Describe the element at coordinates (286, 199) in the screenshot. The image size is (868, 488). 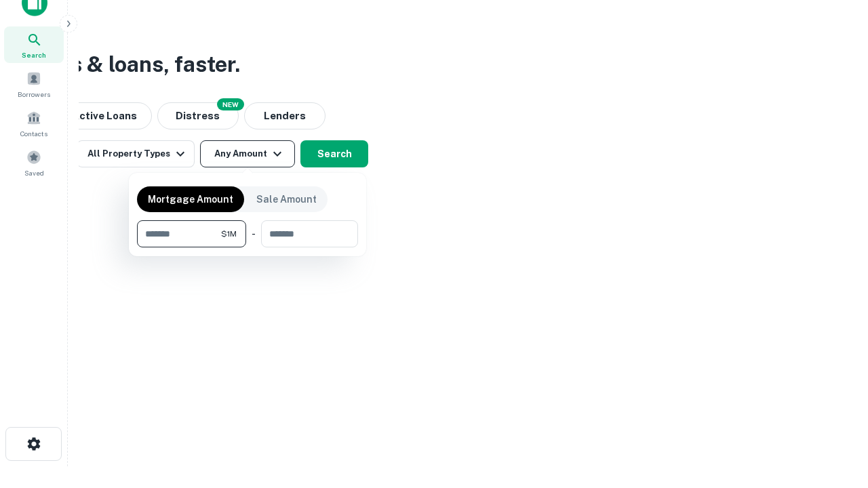
I see `p: Sale Amount` at that location.